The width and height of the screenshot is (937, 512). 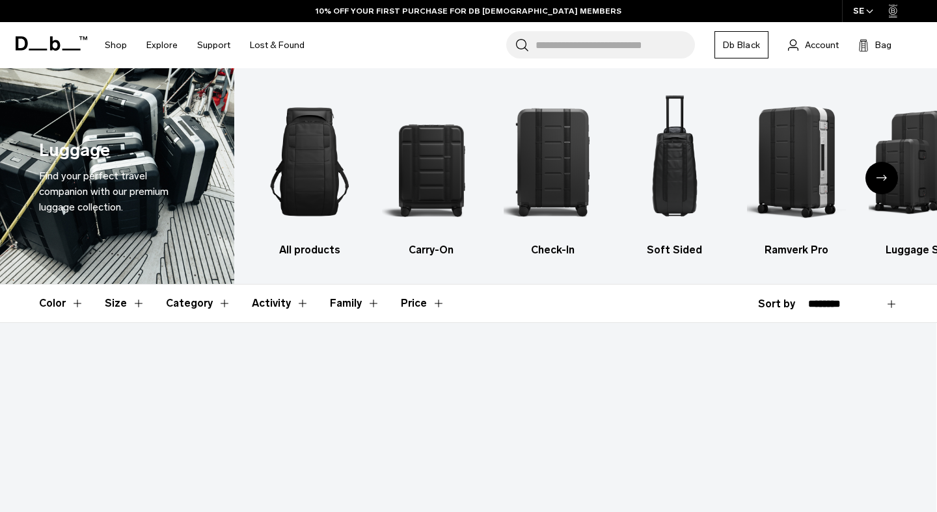 What do you see at coordinates (431, 250) in the screenshot?
I see `h3: Carry-On` at bounding box center [431, 250].